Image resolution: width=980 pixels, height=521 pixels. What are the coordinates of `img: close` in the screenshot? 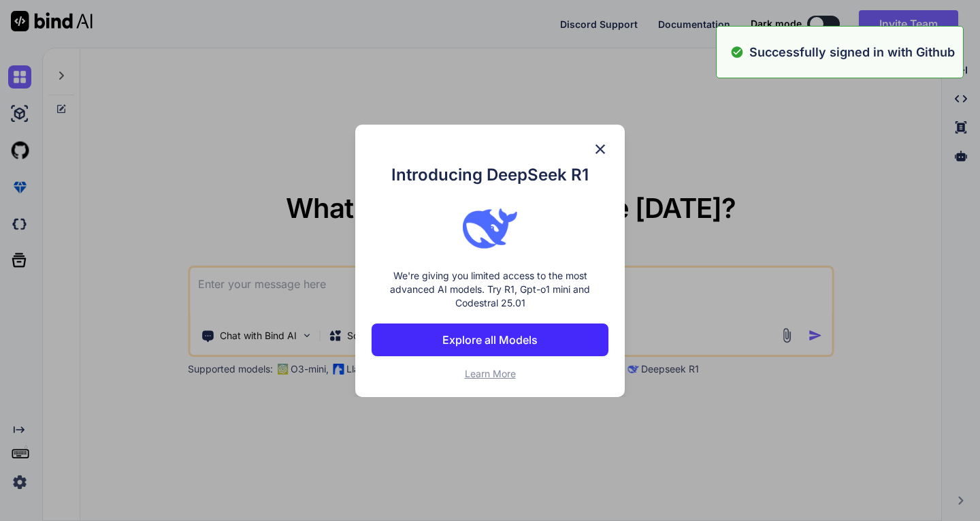 It's located at (600, 149).